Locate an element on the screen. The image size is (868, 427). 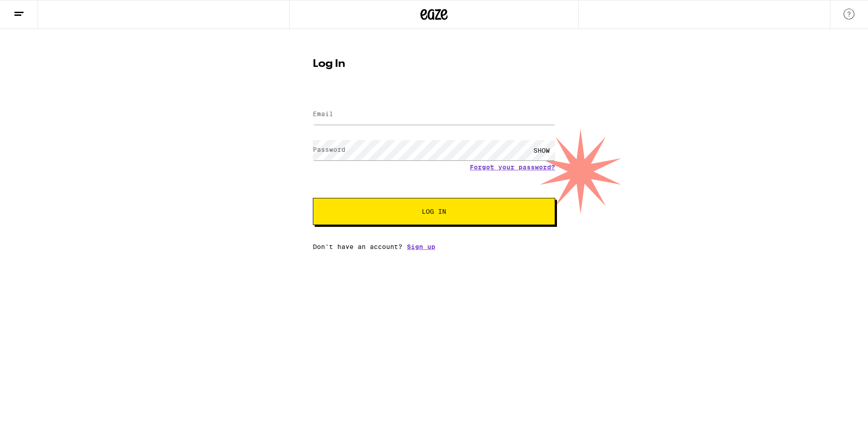
h1: Log In is located at coordinates (434, 64).